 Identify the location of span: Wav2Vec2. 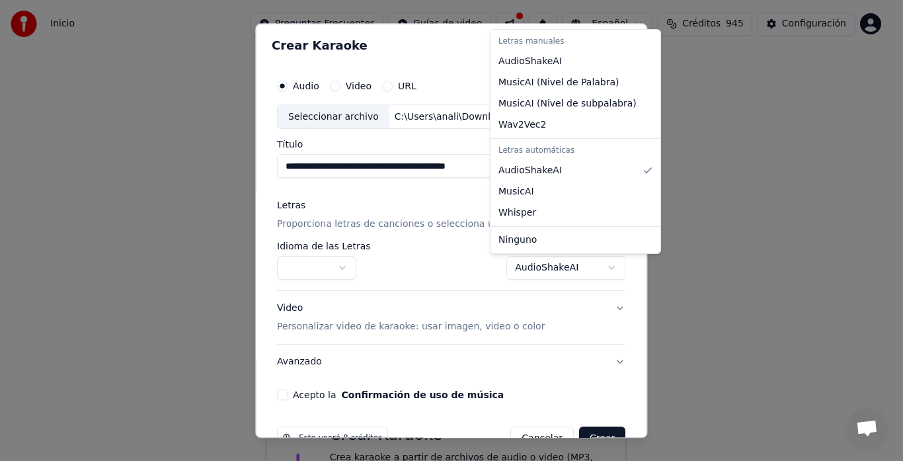
(522, 125).